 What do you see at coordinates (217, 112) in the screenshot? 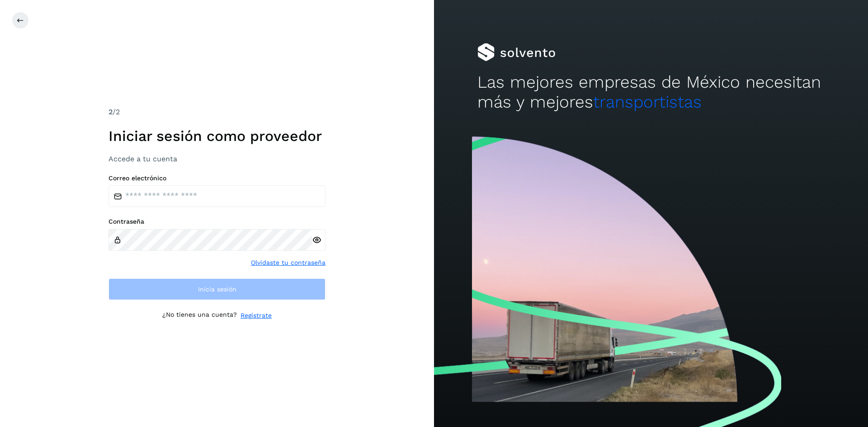
I see `div: /2` at bounding box center [217, 112].